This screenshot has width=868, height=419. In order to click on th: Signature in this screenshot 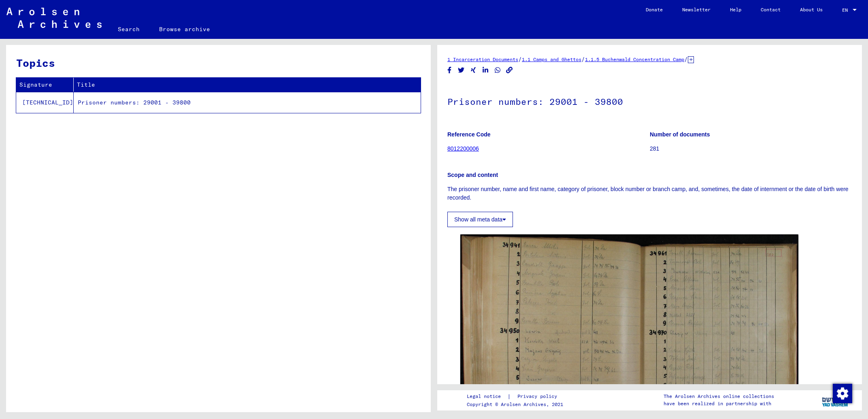, I will do `click(45, 85)`.